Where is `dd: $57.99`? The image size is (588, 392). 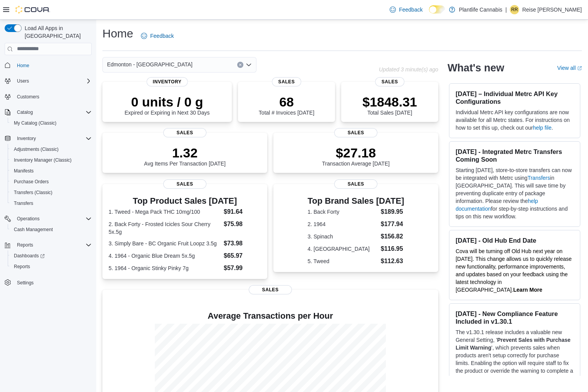 dd: $57.99 is located at coordinates (242, 268).